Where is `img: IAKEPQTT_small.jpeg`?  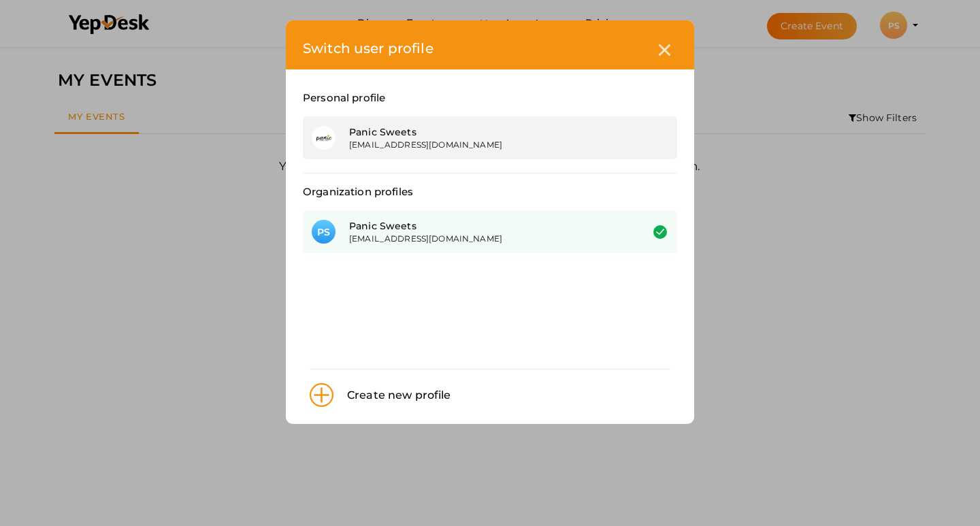
img: IAKEPQTT_small.jpeg is located at coordinates (323, 138).